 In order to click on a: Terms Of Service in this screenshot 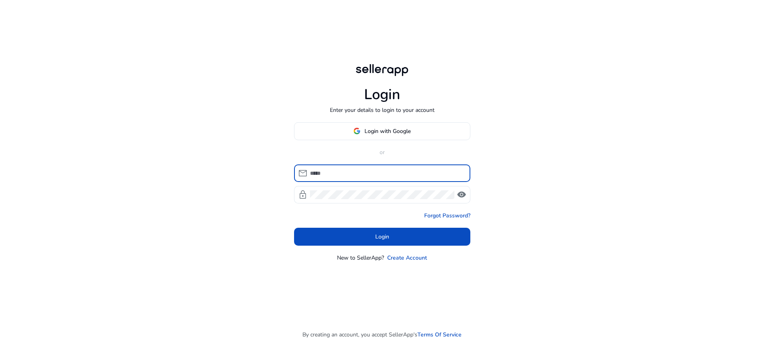, I will do `click(439, 334)`.